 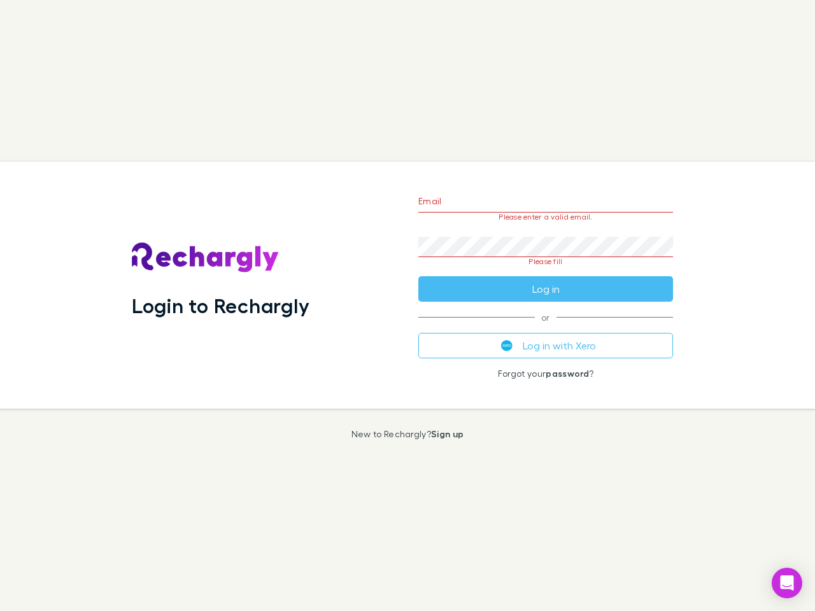 What do you see at coordinates (546, 217) in the screenshot?
I see `p: Please enter a valid email.` at bounding box center [546, 217].